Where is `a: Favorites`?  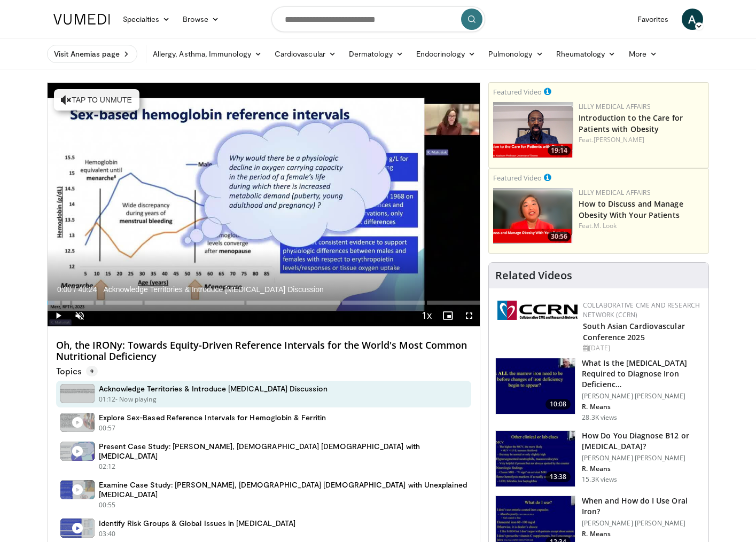
a: Favorites is located at coordinates (652, 19).